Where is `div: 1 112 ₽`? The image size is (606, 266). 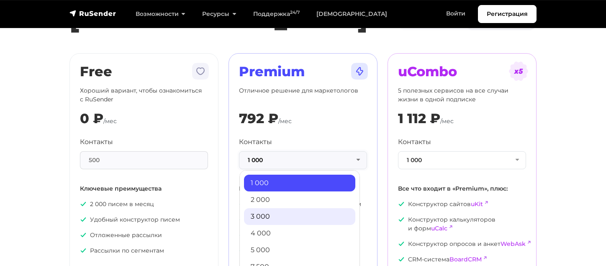
div: 1 112 ₽ is located at coordinates (419, 118).